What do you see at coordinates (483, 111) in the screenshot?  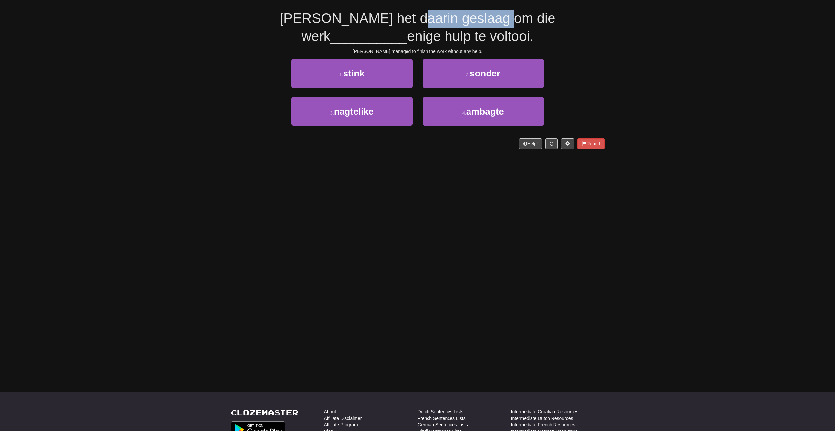 I see `button: 4.ambagte` at bounding box center [483, 111].